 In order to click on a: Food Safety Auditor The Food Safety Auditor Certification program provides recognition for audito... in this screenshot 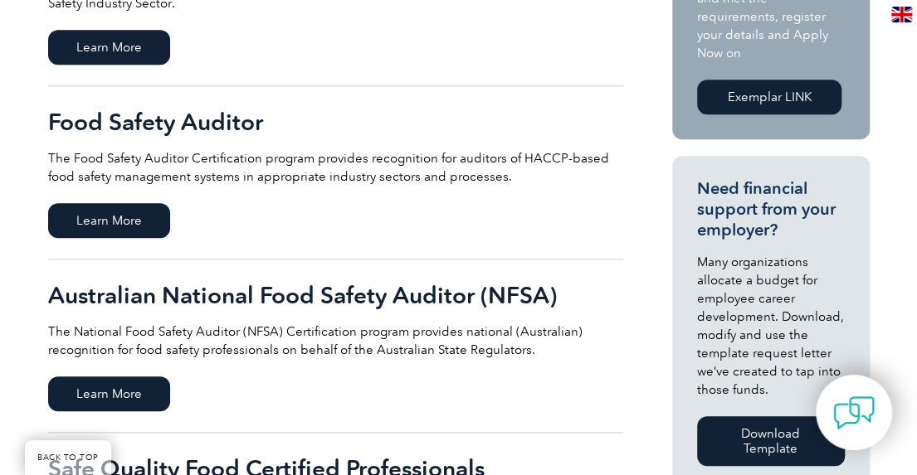, I will do `click(335, 173)`.